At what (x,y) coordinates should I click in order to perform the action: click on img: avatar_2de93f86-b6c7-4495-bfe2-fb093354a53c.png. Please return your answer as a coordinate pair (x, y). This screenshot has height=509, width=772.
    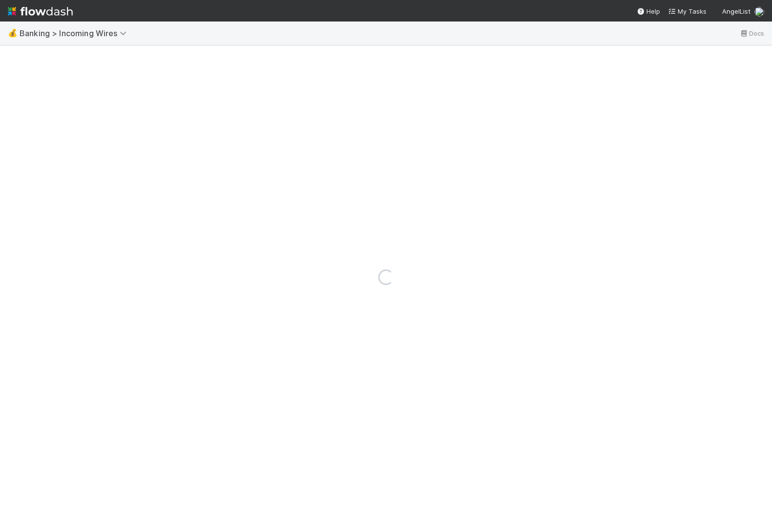
    Looking at the image, I should click on (759, 12).